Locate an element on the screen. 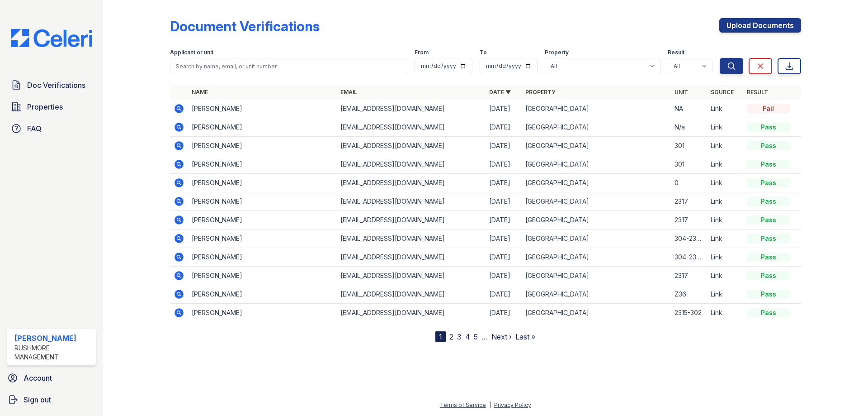  span: Account is located at coordinates (38, 378).